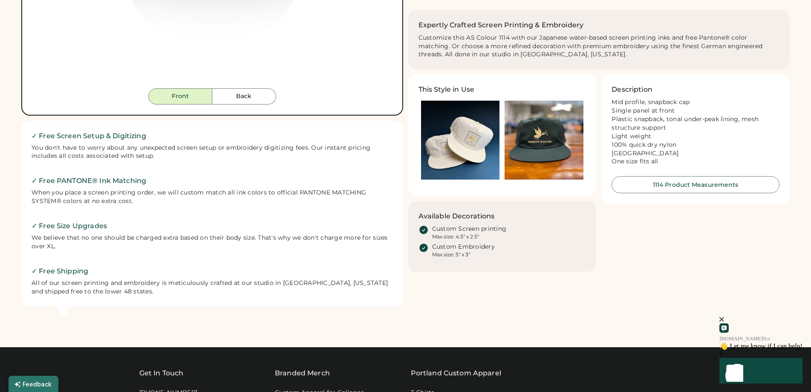  I want to click on img: Ecru color hat with logo printed on a blue background, so click(460, 140).